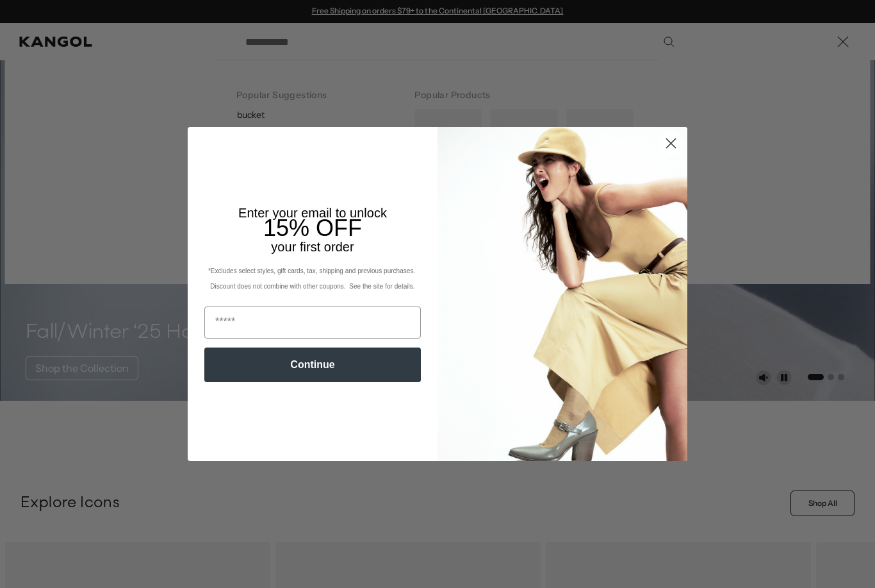  Describe the element at coordinates (313, 322) in the screenshot. I see `input: Email` at that location.